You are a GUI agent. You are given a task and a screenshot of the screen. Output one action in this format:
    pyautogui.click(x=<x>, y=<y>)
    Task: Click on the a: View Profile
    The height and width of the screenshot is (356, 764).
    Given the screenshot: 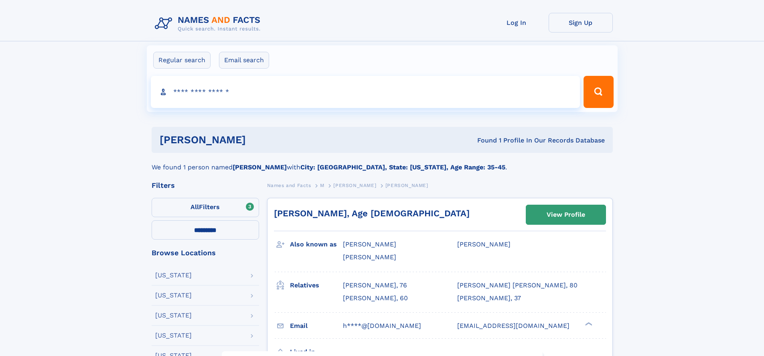 What is the action you would take?
    pyautogui.click(x=566, y=215)
    